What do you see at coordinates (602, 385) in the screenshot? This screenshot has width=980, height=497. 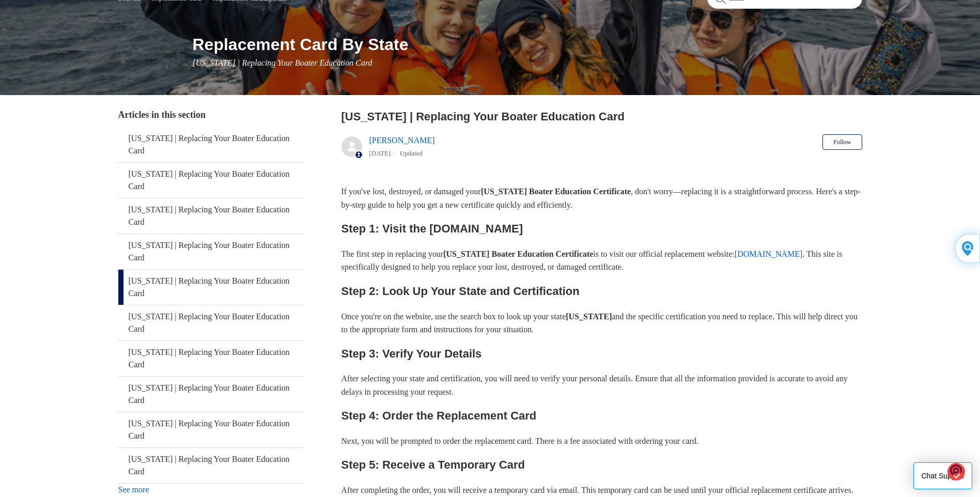 I see `p: After selecting your state and certification, you will need to verify your personal details. Ensu...` at bounding box center [602, 385].